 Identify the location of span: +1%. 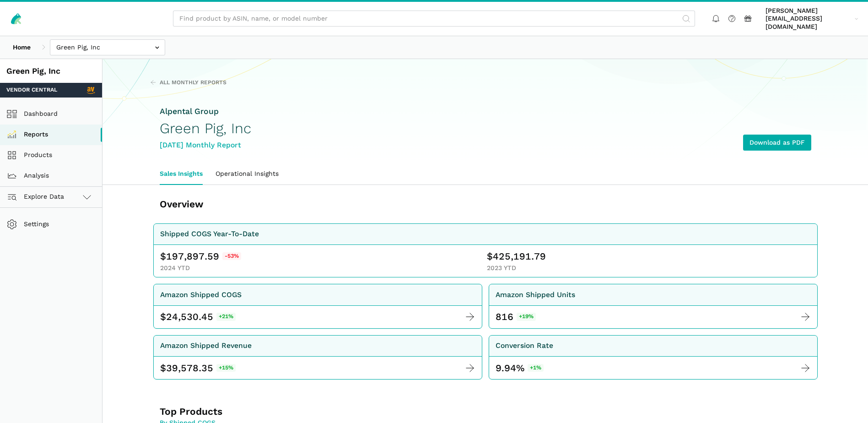
(536, 368).